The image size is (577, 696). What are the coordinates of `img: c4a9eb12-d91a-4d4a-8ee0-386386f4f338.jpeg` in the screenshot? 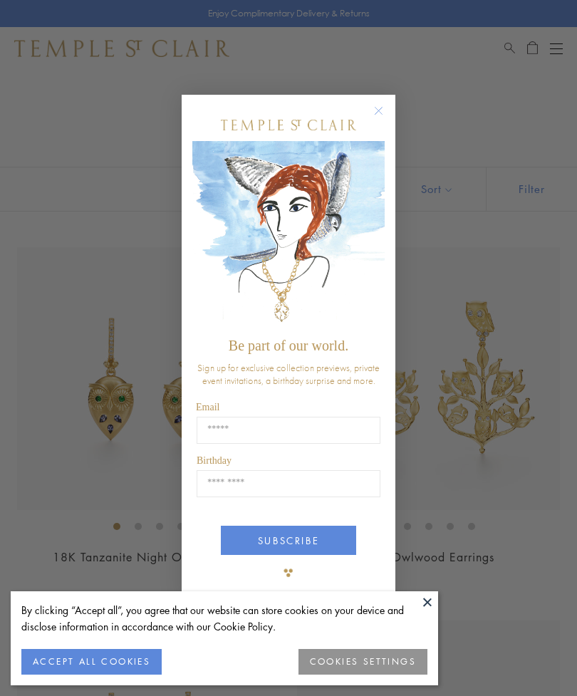 It's located at (289, 236).